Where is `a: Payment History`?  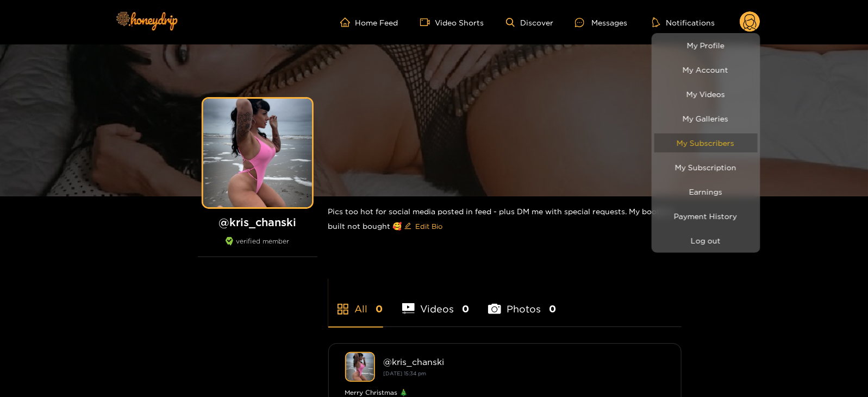
a: Payment History is located at coordinates (705, 216).